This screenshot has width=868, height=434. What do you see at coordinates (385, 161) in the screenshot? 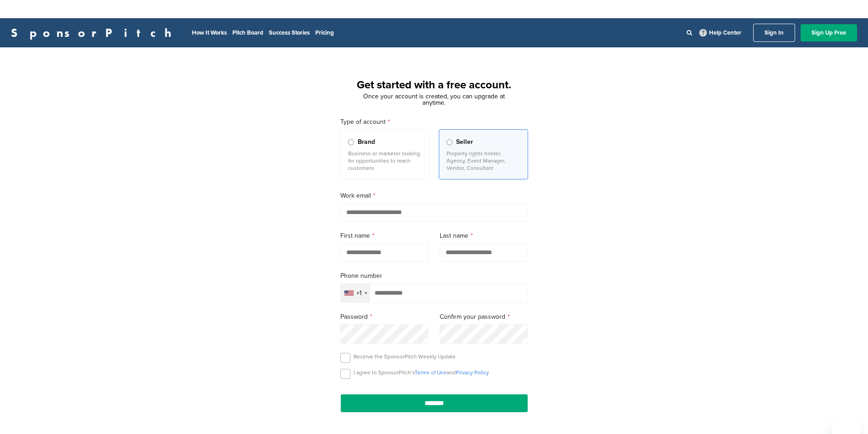
I see `p: Business or marketer looking for opportunities to reach customers` at bounding box center [385, 161].